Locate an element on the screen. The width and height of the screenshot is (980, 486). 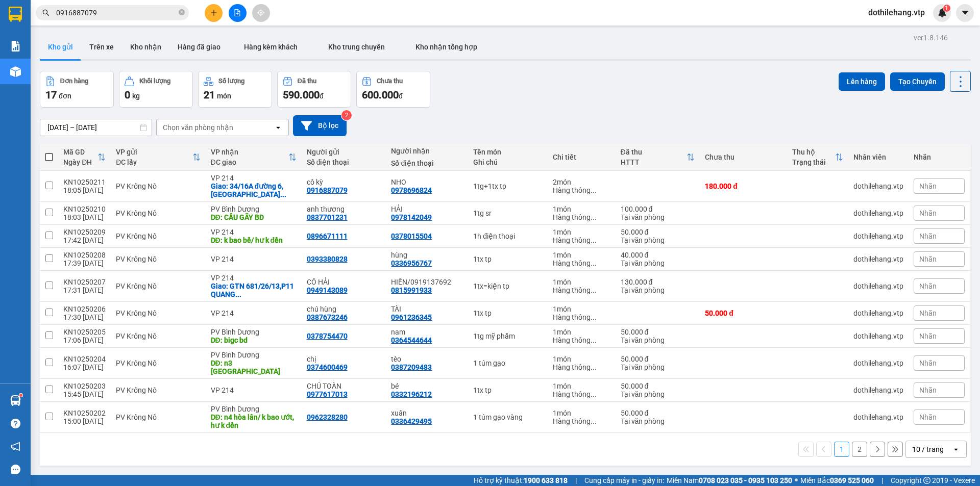
div: Số điện thoại is located at coordinates (427, 163).